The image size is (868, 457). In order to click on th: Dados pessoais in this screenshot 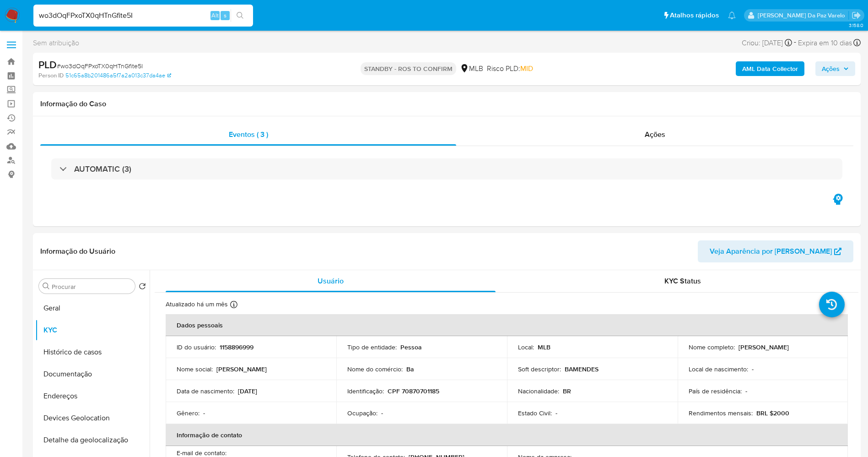, I will do `click(507, 325)`.